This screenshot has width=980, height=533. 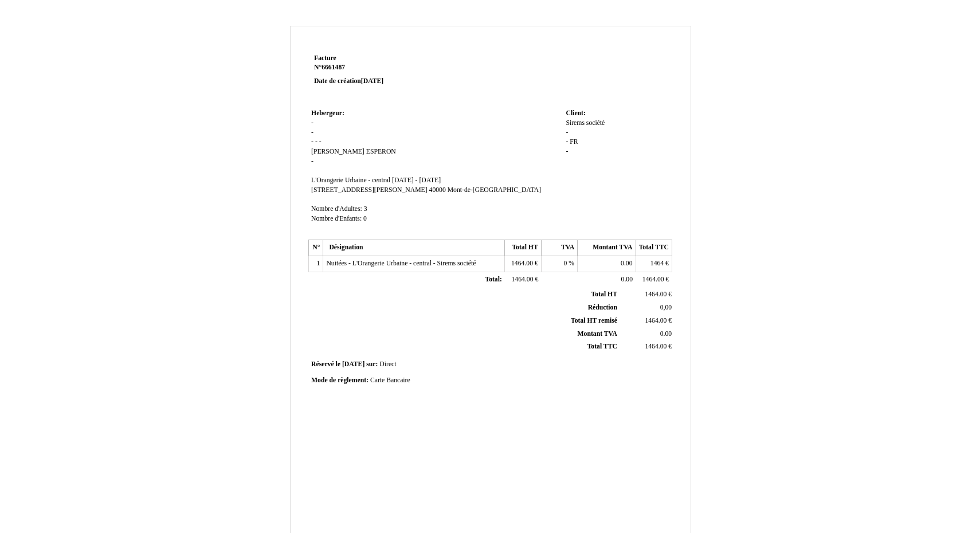 What do you see at coordinates (607, 248) in the screenshot?
I see `th: Montant TVA` at bounding box center [607, 248].